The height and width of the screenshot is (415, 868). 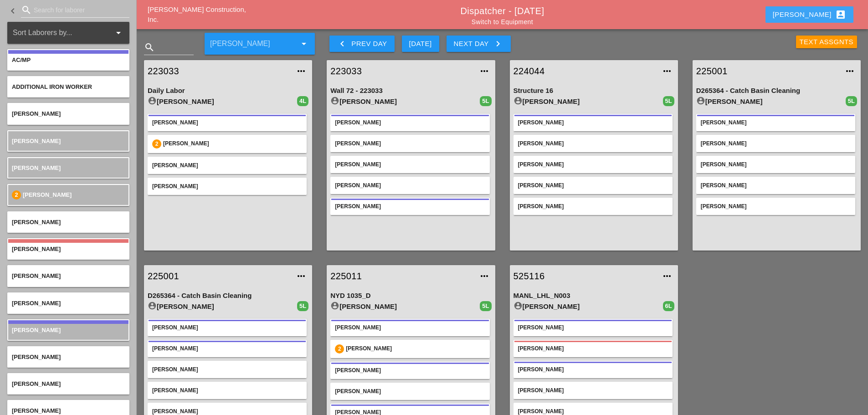 I want to click on div: 4L, so click(x=302, y=101).